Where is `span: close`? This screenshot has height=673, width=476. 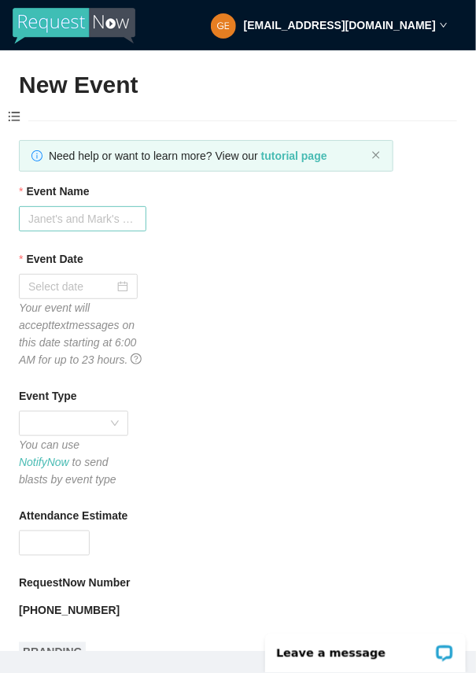
span: close is located at coordinates (376, 155).